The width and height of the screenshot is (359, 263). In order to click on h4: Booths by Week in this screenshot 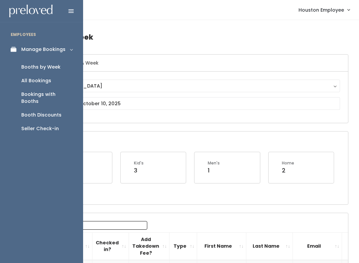, I will do `click(191, 37)`.